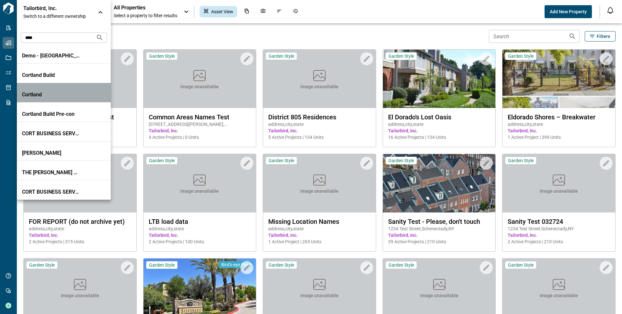  Describe the element at coordinates (51, 114) in the screenshot. I see `p: Cortland Build Pre-con` at that location.